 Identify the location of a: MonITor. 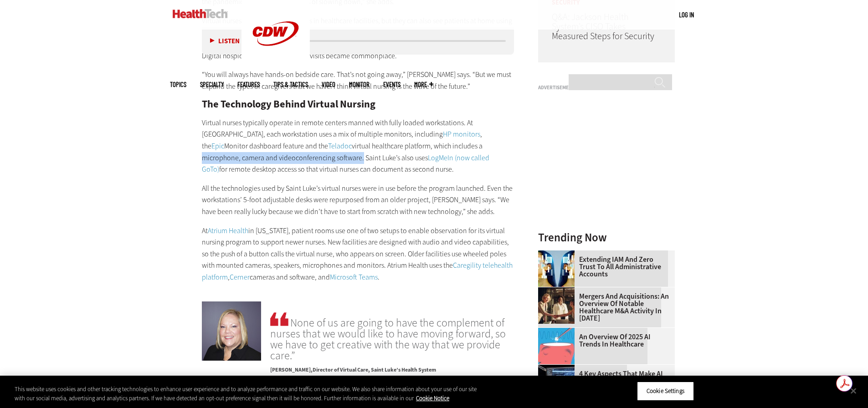
(359, 84).